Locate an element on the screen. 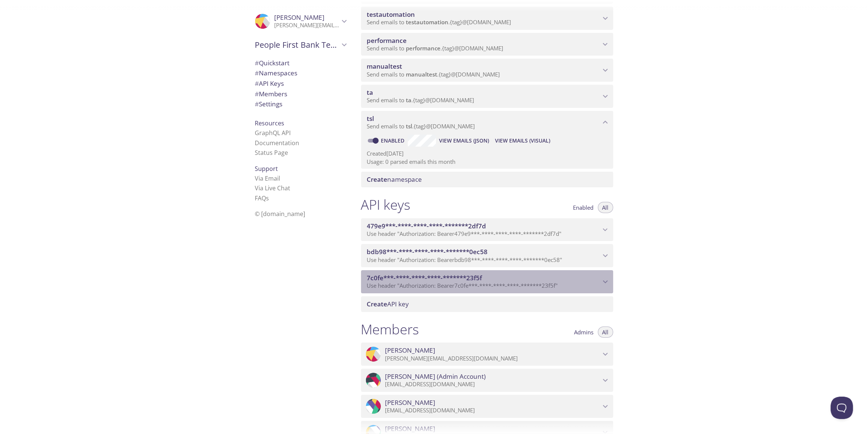  div: manualtest namespace is located at coordinates (487, 70).